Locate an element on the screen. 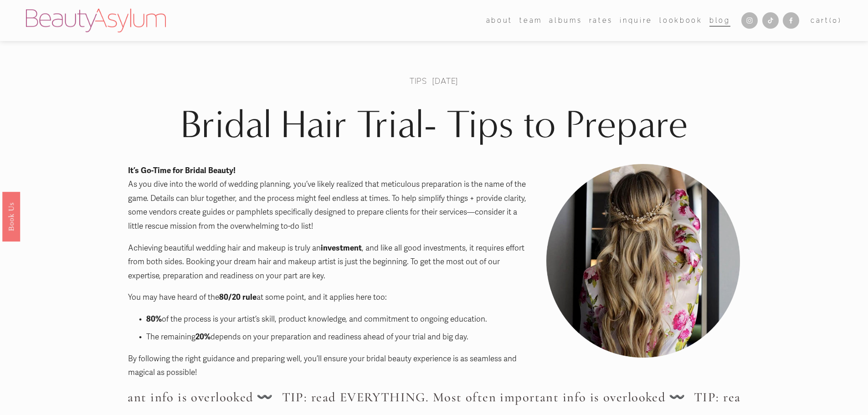  span: 0 is located at coordinates (834, 20).